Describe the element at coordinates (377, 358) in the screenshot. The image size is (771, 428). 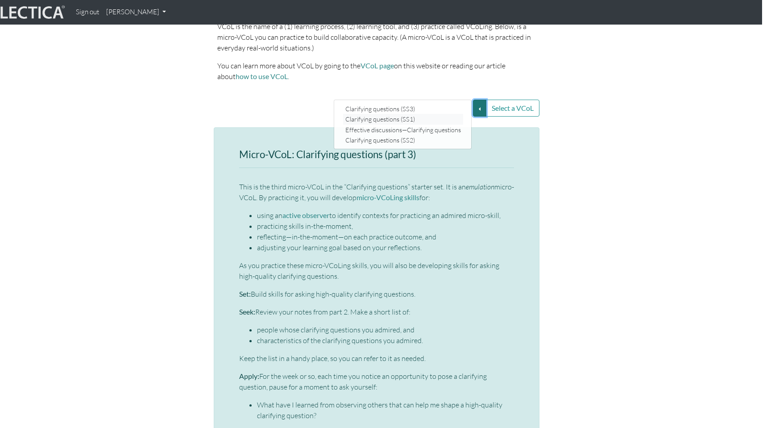
I see `p: Keep the list in a handy place, so you can refer to it as needed.` at that location.